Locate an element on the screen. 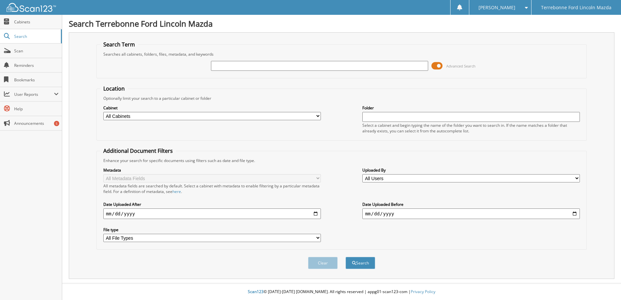 The image size is (621, 300). h1: Search Terrebonne Ford Lincoln Mazda is located at coordinates (342, 23).